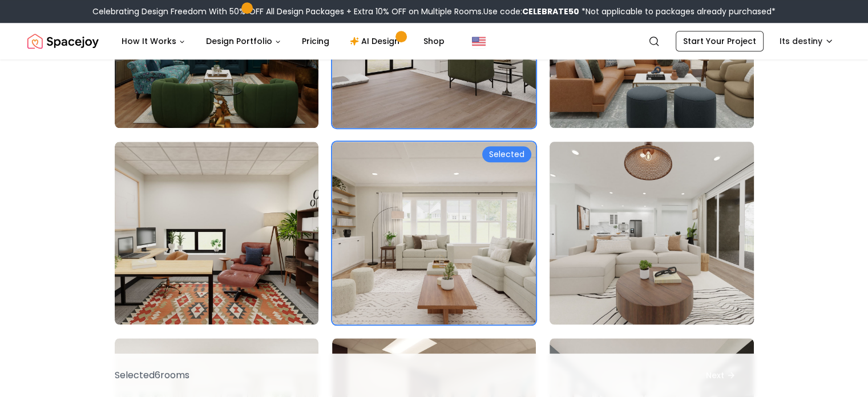 This screenshot has width=868, height=397. I want to click on a: Pricing, so click(315, 41).